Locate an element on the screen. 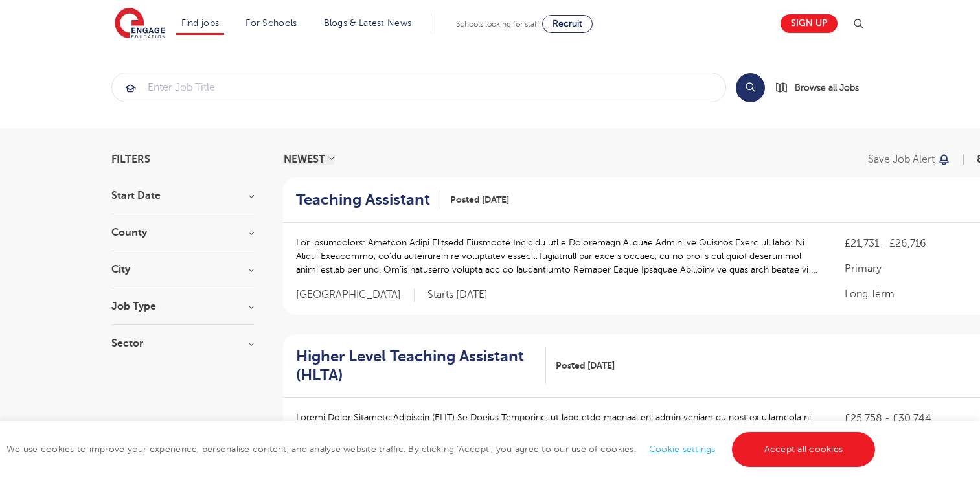 This screenshot has height=478, width=980. a: Find jobs is located at coordinates (201, 23).